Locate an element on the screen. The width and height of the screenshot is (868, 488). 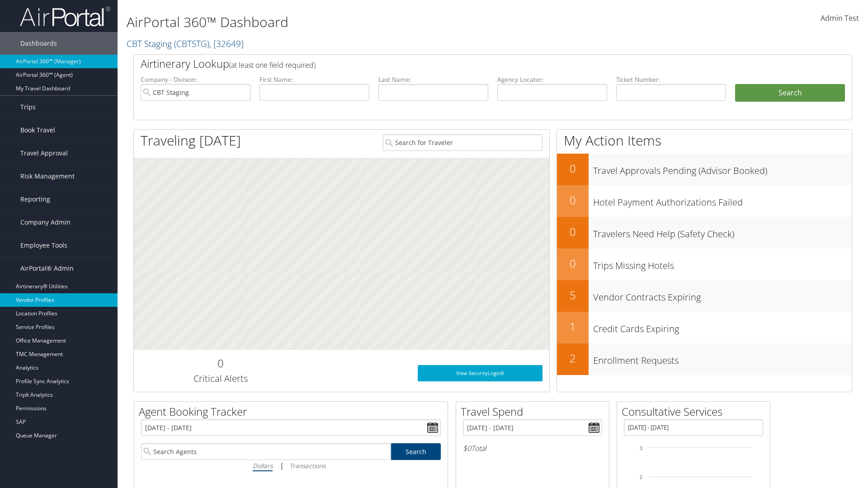
span: (at least one field required) is located at coordinates (272, 65).